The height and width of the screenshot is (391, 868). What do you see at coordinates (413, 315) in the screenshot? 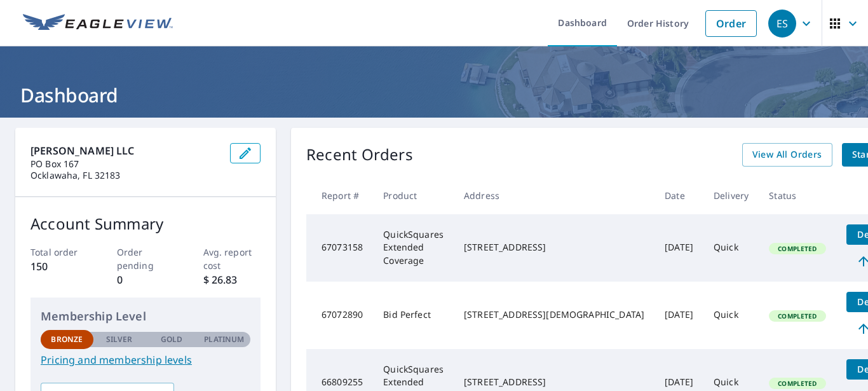
I see `td: Bid Perfect` at bounding box center [413, 315].